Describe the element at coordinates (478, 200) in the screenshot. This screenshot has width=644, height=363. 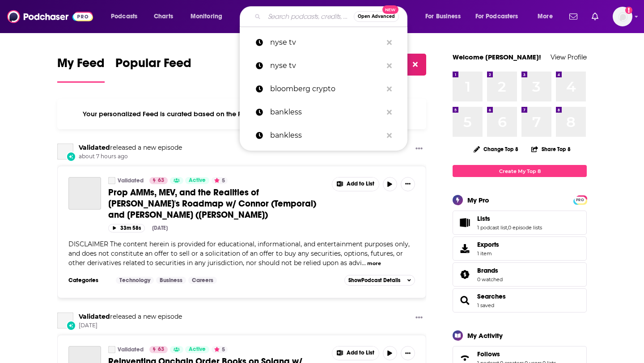
I see `div: My Pro` at that location.